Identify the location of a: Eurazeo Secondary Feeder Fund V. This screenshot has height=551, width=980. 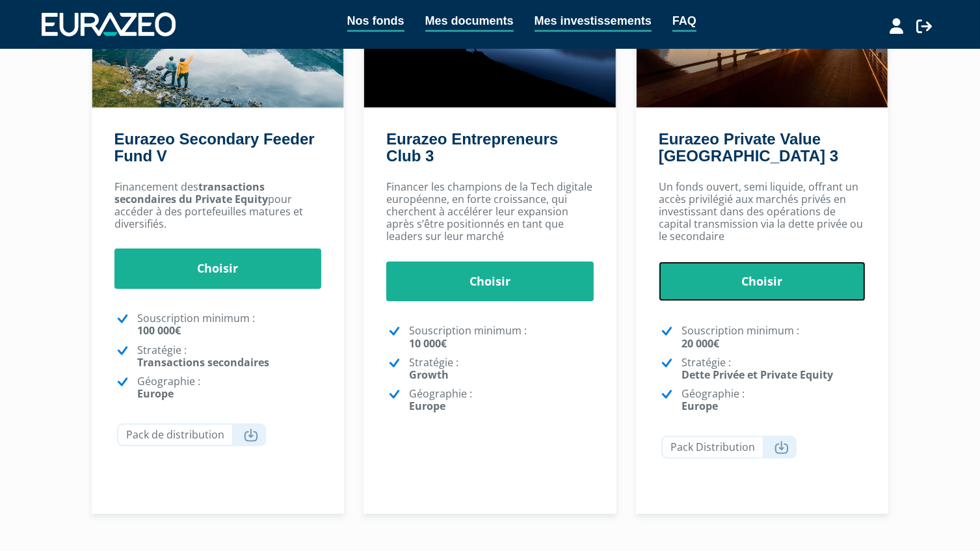
(214, 147).